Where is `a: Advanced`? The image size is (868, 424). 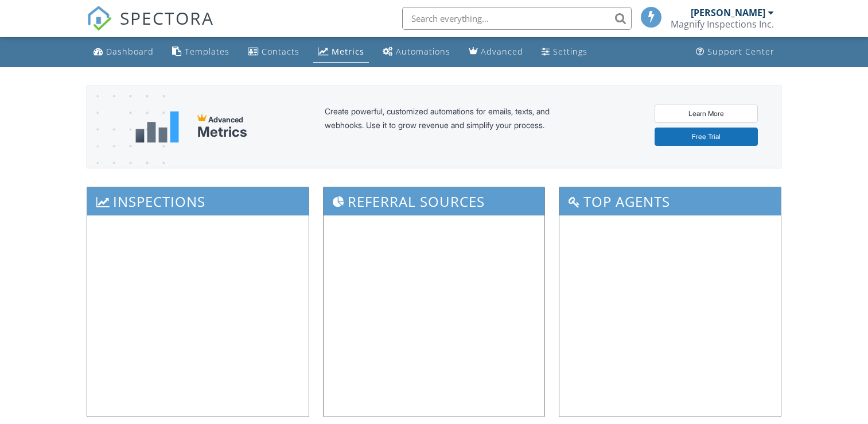 a: Advanced is located at coordinates (495, 52).